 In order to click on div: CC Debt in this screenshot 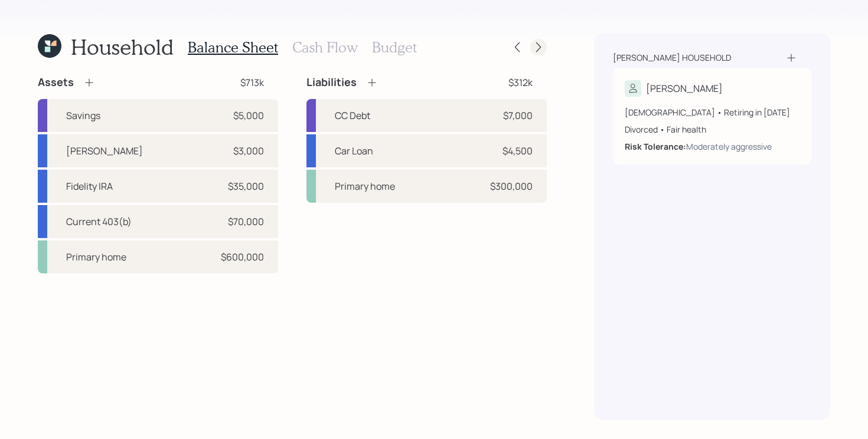, I will do `click(353, 116)`.